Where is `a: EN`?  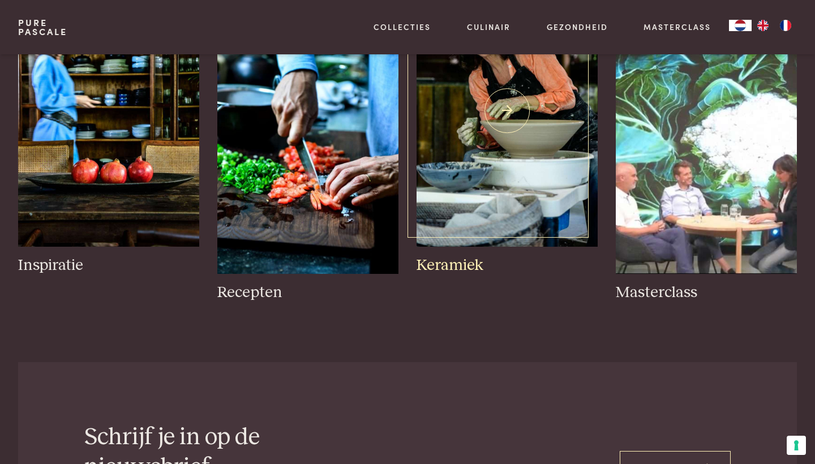 a: EN is located at coordinates (763, 25).